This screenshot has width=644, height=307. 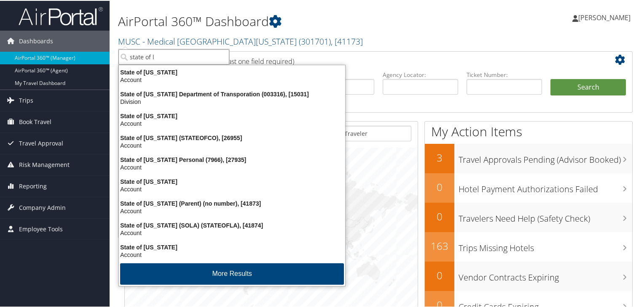 What do you see at coordinates (504, 74) in the screenshot?
I see `label: Ticket Number:` at bounding box center [504, 74].